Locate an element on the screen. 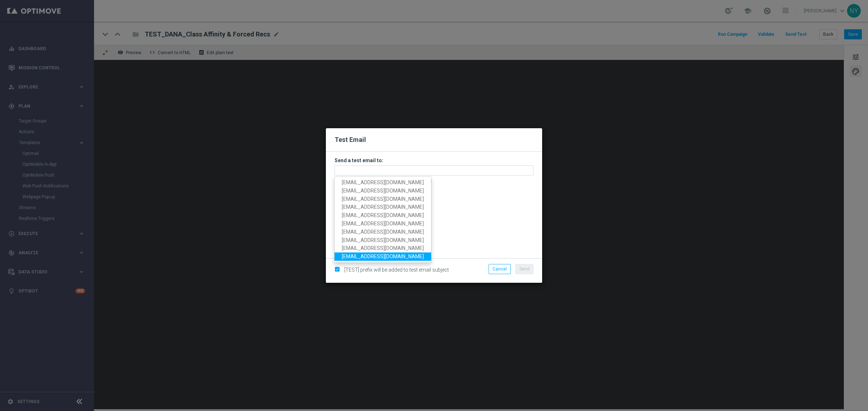 The height and width of the screenshot is (411, 868). p: Email with customer data is located at coordinates (434, 202).